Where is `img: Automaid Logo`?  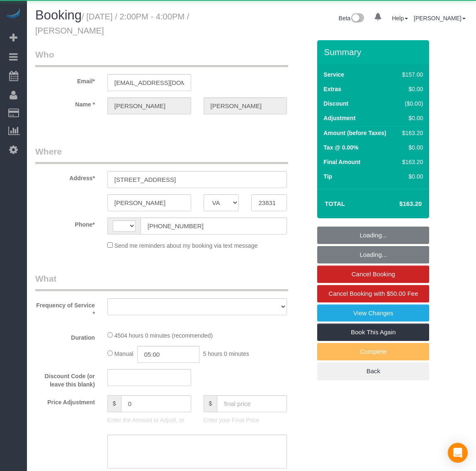 img: Automaid Logo is located at coordinates (14, 14).